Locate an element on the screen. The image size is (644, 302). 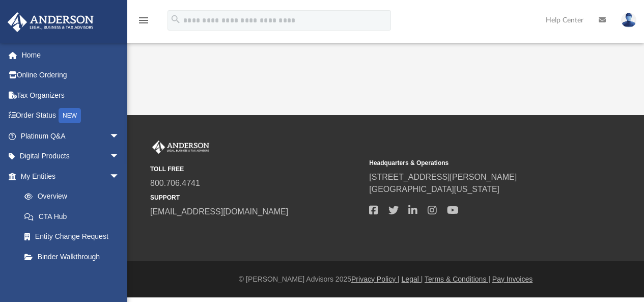
a: Overview is located at coordinates (75, 196).